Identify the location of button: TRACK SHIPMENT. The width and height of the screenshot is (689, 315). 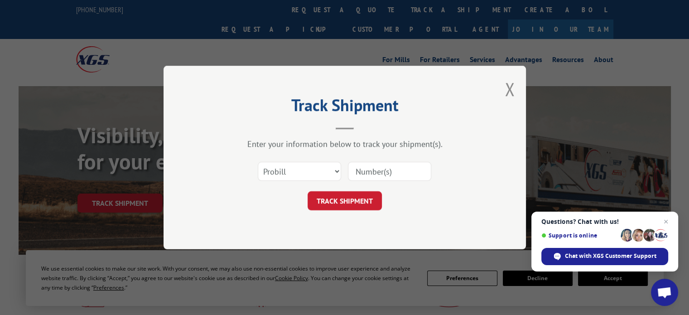
(345, 201).